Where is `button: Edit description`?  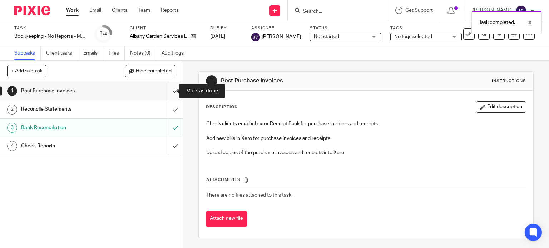
button: Edit description is located at coordinates (501, 107).